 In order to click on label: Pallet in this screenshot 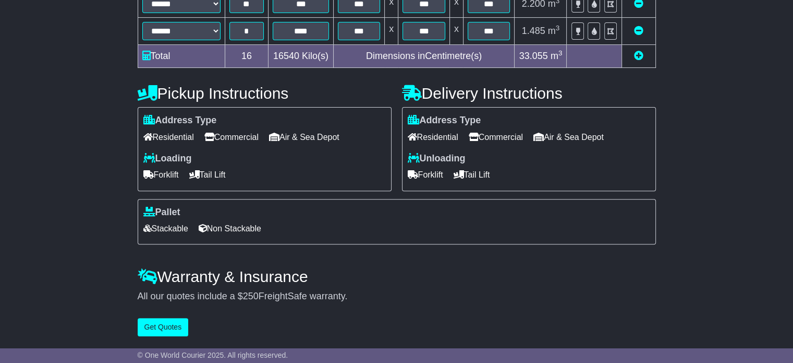, I will do `click(162, 212)`.